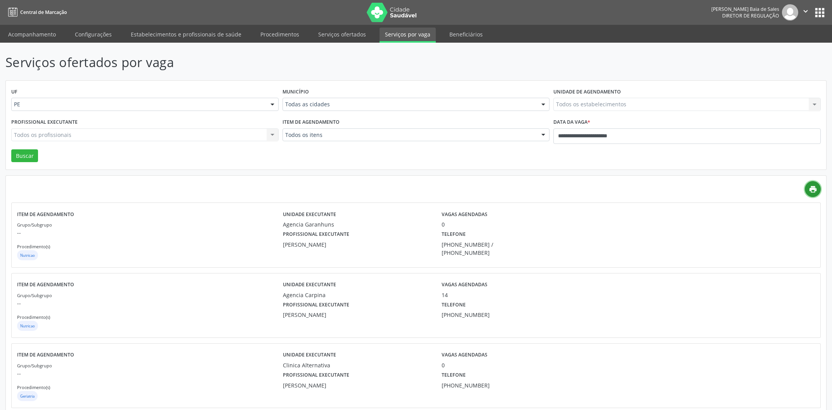 The image size is (832, 410). Describe the element at coordinates (466, 34) in the screenshot. I see `a: Beneficiários` at that location.